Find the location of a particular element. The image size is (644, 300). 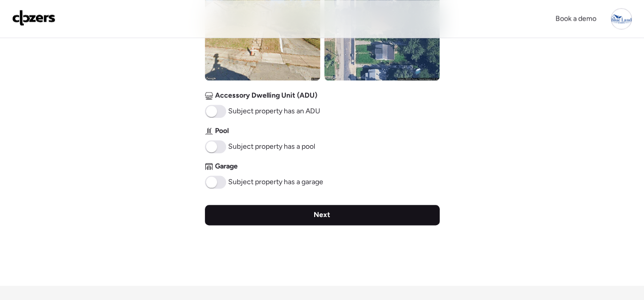

img: Logo is located at coordinates (34, 18).